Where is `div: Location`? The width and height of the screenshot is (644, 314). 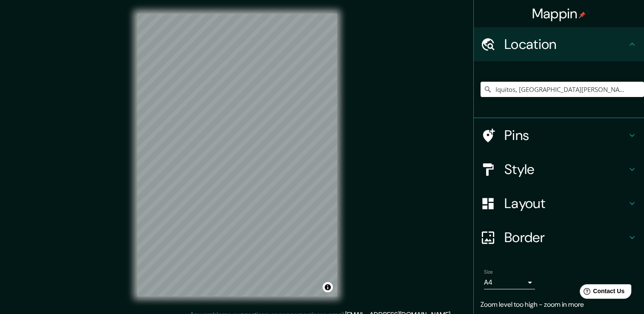
div: Location is located at coordinates (559, 44).